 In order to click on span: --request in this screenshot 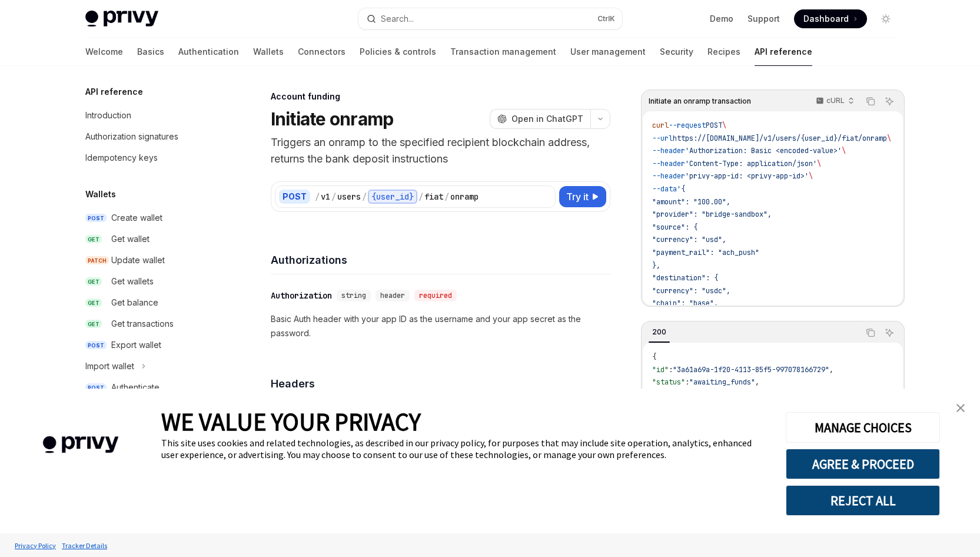, I will do `click(687, 126)`.